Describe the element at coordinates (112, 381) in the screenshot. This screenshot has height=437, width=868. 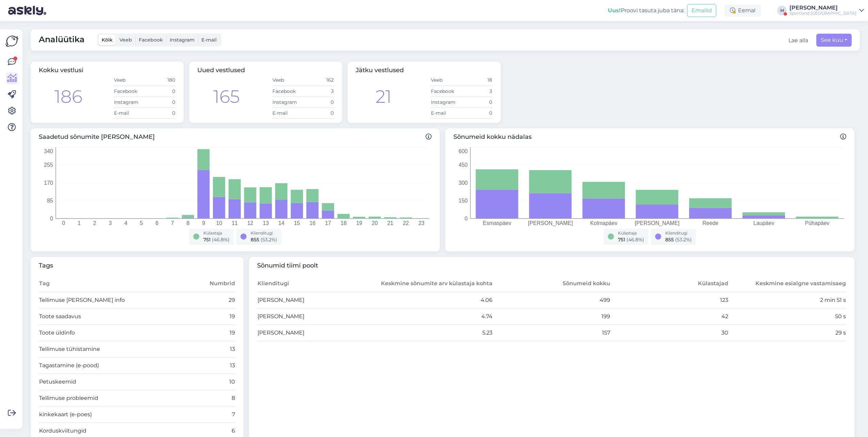
I see `td: Petuskeemid` at that location.